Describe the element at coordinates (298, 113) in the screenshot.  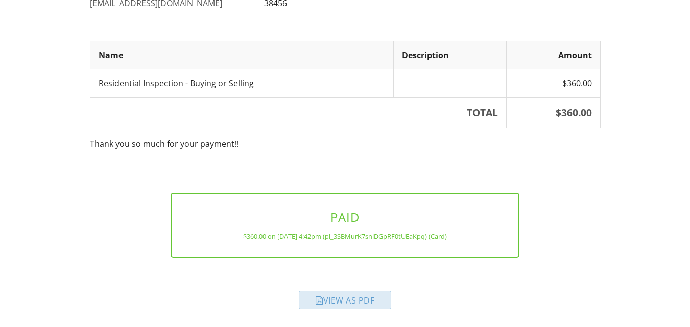
I see `th: TOTAL` at that location.